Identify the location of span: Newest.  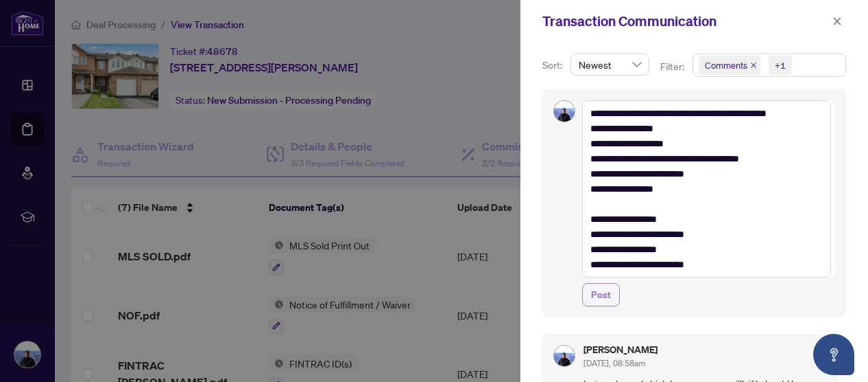
(610, 65).